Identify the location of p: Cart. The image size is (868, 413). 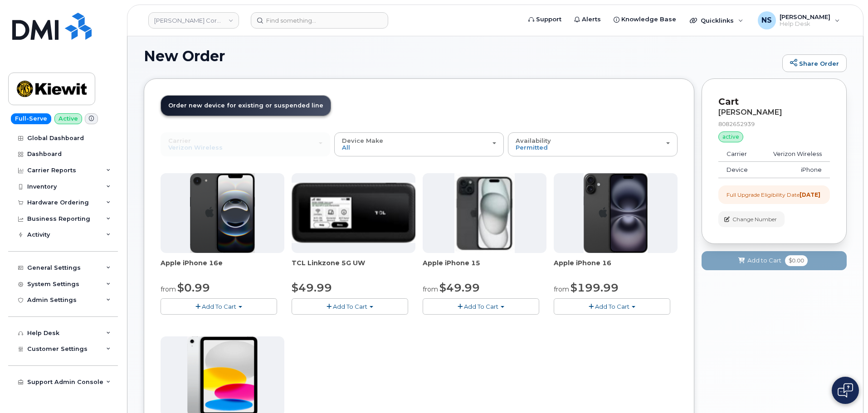
(774, 101).